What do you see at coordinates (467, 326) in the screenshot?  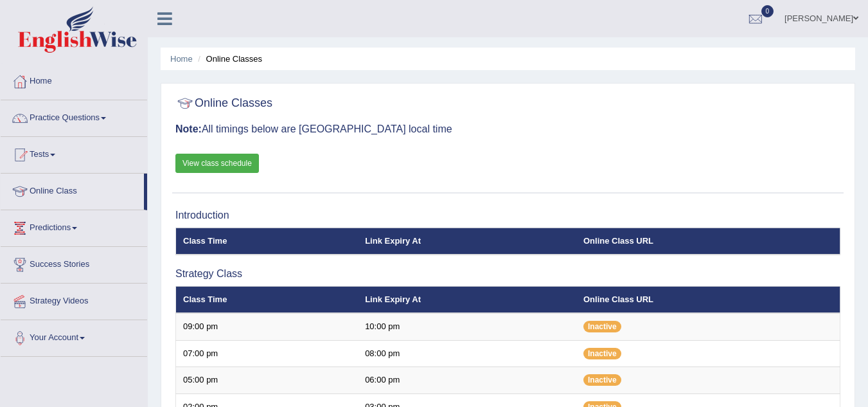 I see `td: 10:00 pm` at bounding box center [467, 326].